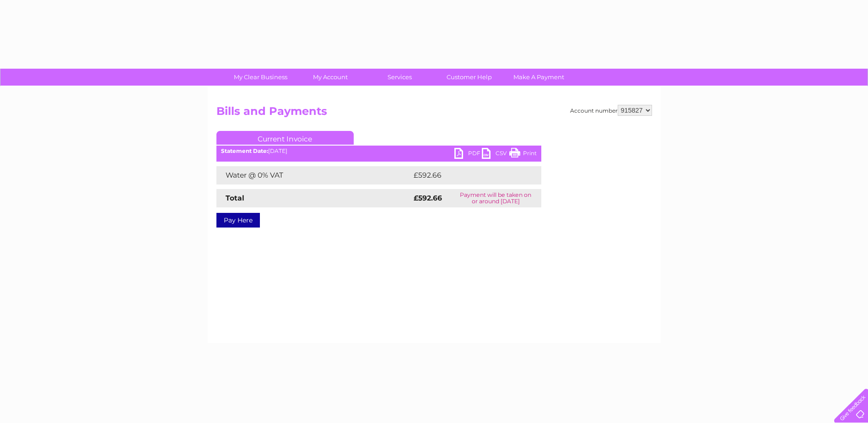 This screenshot has width=868, height=423. I want to click on a: CSV, so click(496, 154).